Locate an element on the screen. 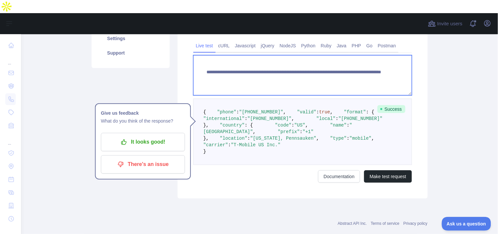 This screenshot has height=234, width=498. span: "code" is located at coordinates (283, 125).